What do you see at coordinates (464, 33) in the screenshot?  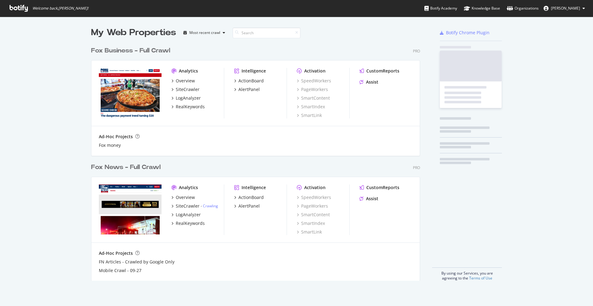 I see `a: Botify Chrome Plugin` at bounding box center [464, 33].